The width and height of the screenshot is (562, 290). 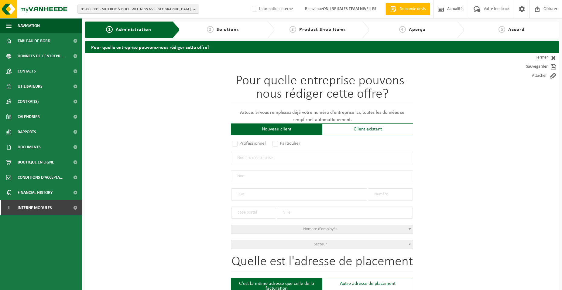 What do you see at coordinates (317, 30) in the screenshot?
I see `a: 3Product Shop Items` at bounding box center [317, 30].